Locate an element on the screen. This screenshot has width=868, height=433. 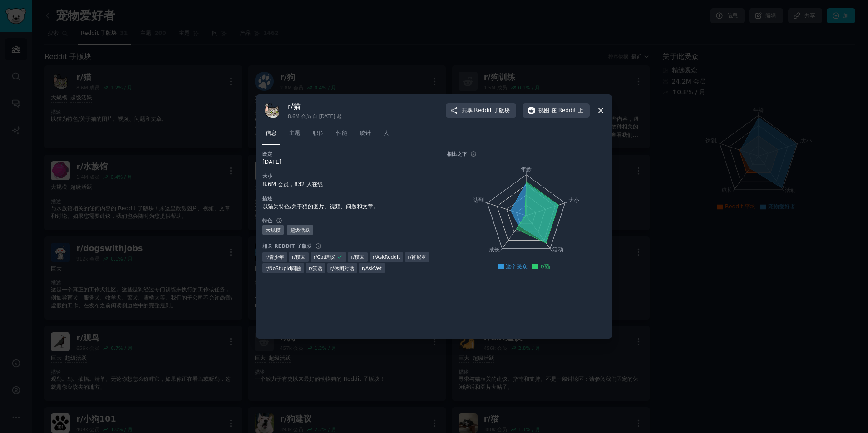
tspan: 成长 is located at coordinates (494, 250).